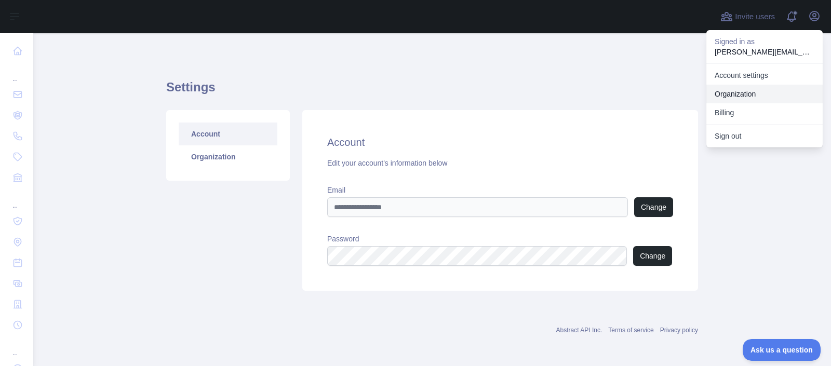 The width and height of the screenshot is (831, 366). Describe the element at coordinates (228, 134) in the screenshot. I see `a: Account` at that location.